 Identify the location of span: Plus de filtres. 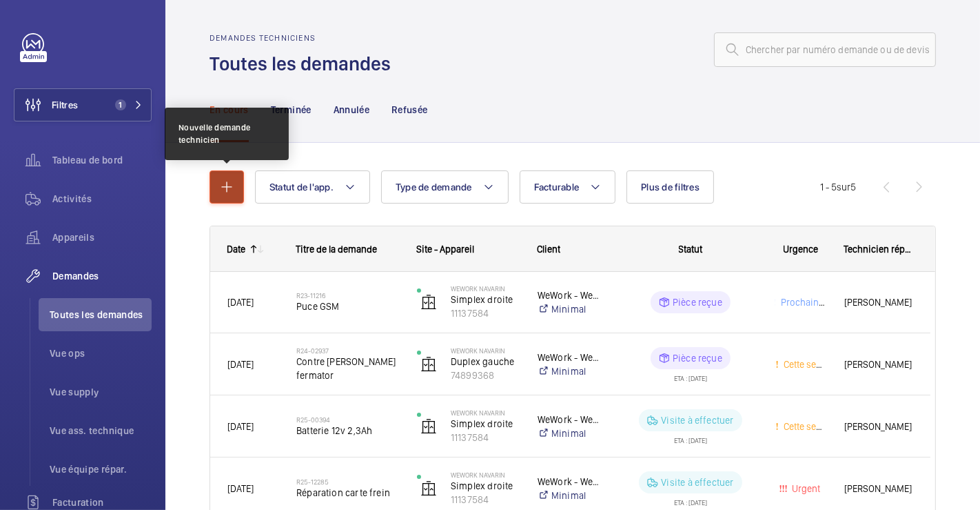
(670, 187).